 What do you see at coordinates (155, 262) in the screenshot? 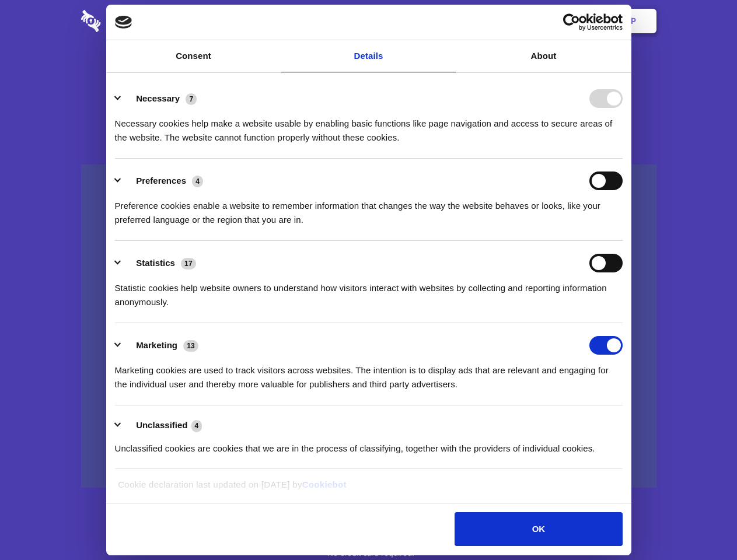
I see `label: Statistics` at bounding box center [155, 262].